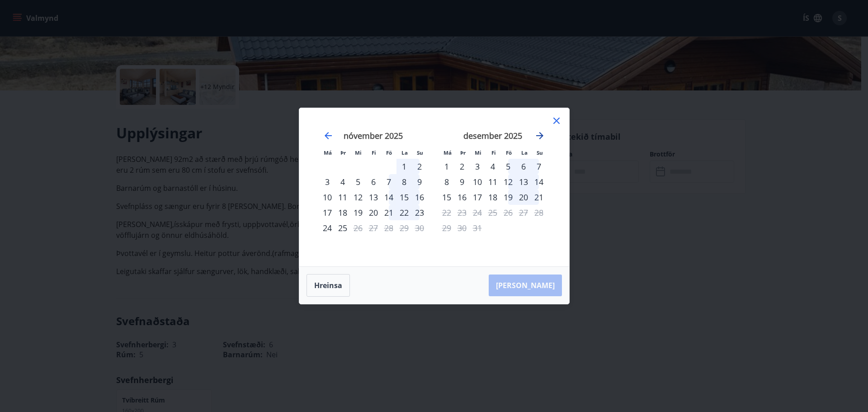 The image size is (868, 412). What do you see at coordinates (539, 197) in the screenshot?
I see `td: Choose sunnudagur, 21. desember 2025 as your check-in date. It’s available.` at bounding box center [539, 197].